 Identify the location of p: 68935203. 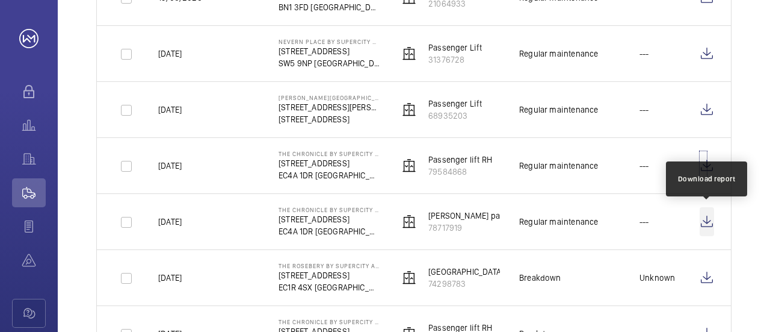
(456, 116).